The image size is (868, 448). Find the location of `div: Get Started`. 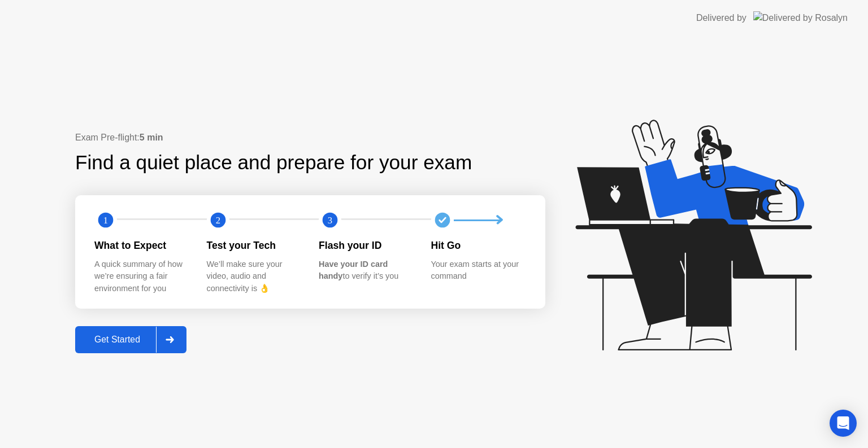

div: Get Started is located at coordinates (117, 340).